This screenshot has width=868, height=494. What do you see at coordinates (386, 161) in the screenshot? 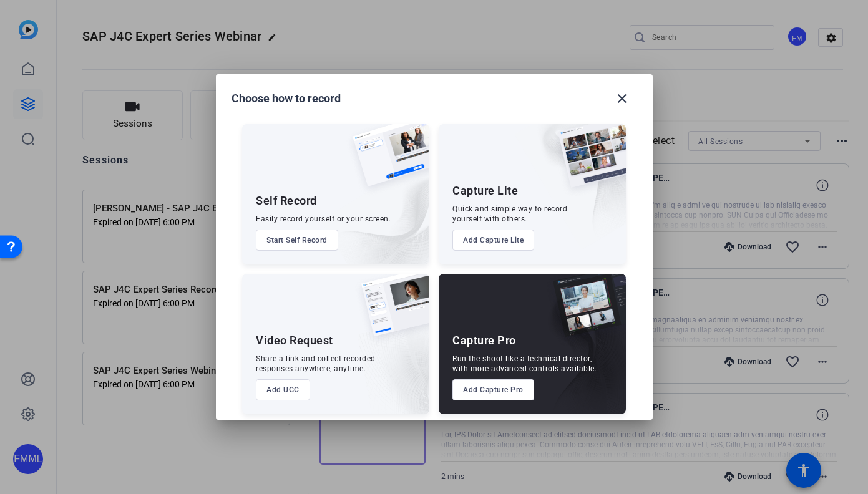
I see `img: self-record.png` at bounding box center [386, 161].